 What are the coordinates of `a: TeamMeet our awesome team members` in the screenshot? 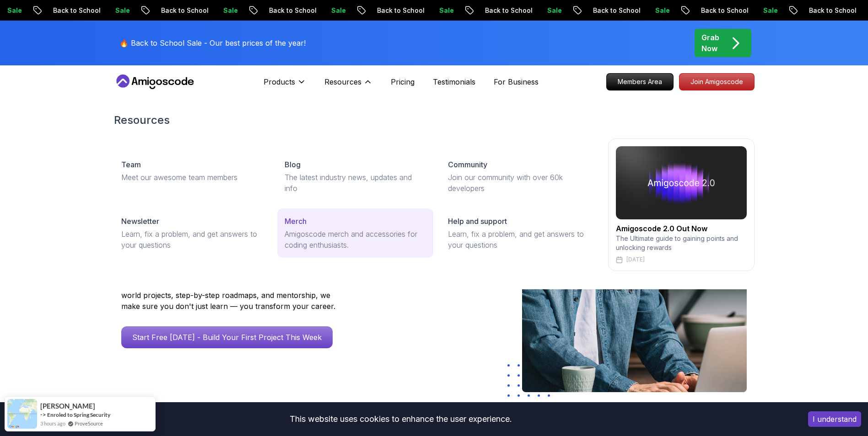 It's located at (192, 171).